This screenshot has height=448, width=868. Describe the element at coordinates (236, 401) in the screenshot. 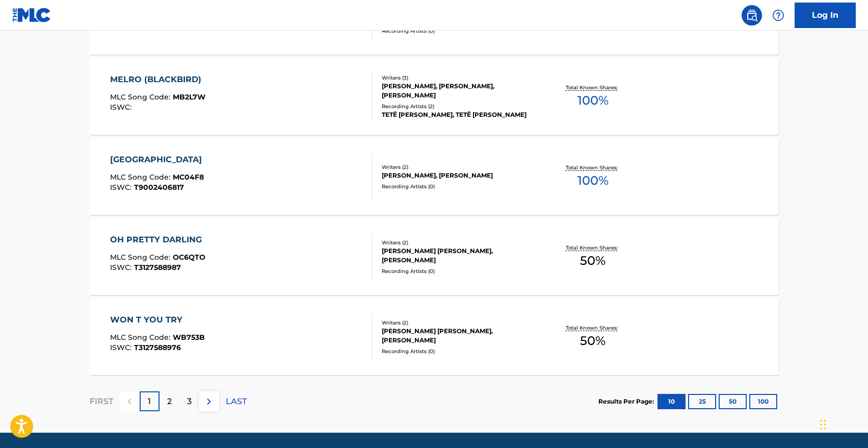

I see `p: LAST` at that location.